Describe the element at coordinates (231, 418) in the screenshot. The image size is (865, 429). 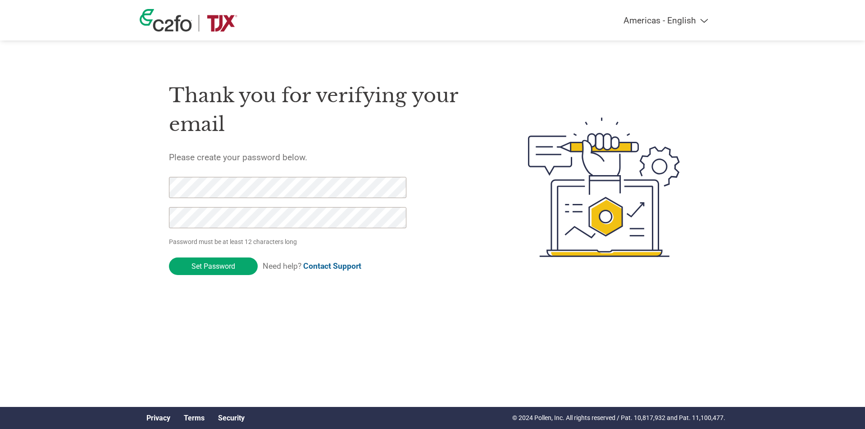
I see `a: Security` at that location.